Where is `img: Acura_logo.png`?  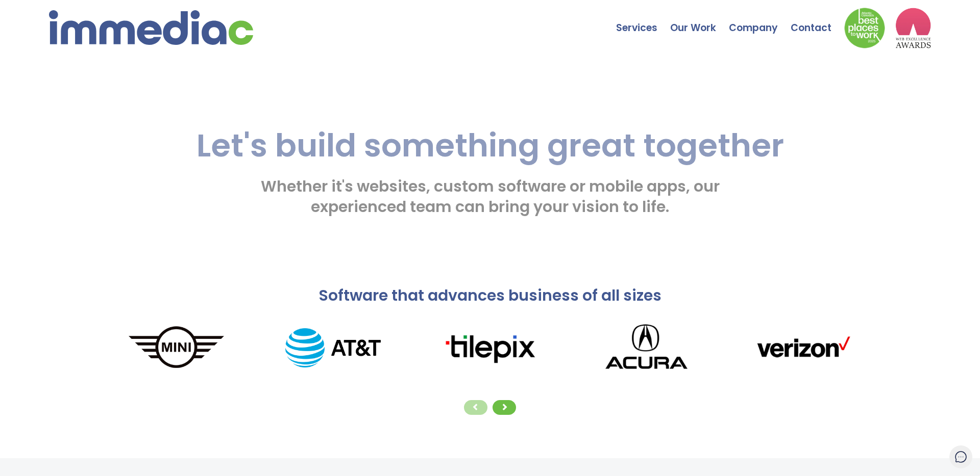 img: Acura_logo.png is located at coordinates (646, 348).